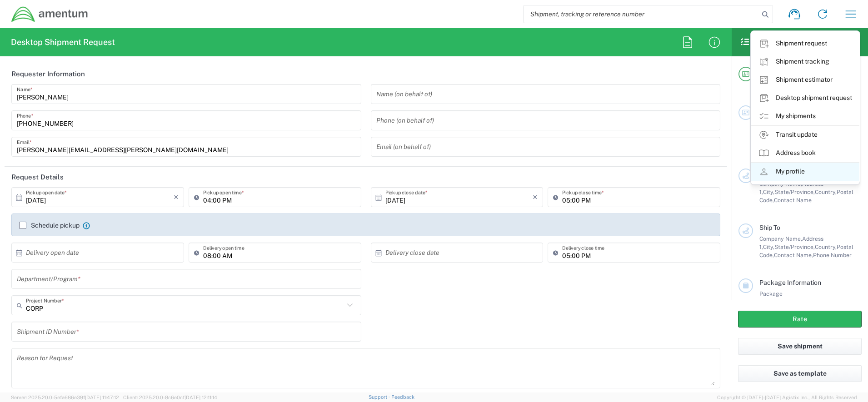  Describe the element at coordinates (805, 43) in the screenshot. I see `a: Shipment request` at that location.